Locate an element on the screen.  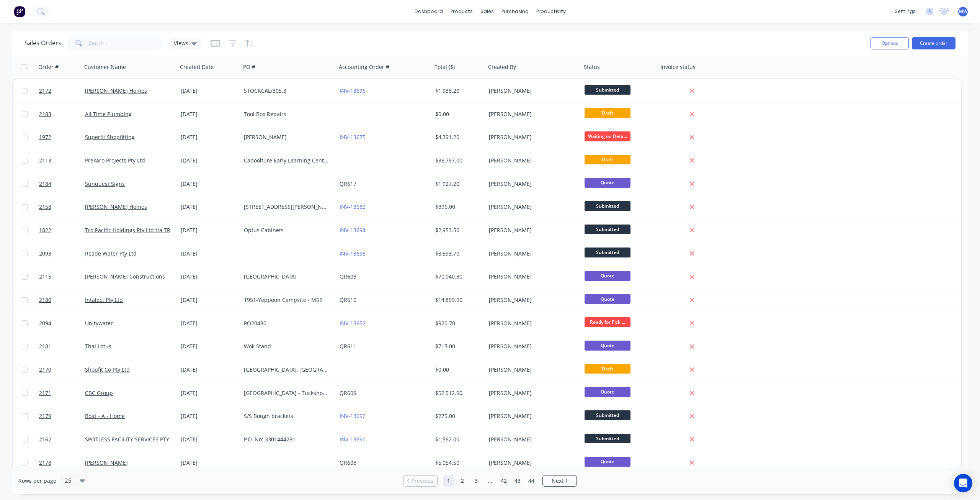
a: Reade Water Pty Ltd is located at coordinates (111, 253).